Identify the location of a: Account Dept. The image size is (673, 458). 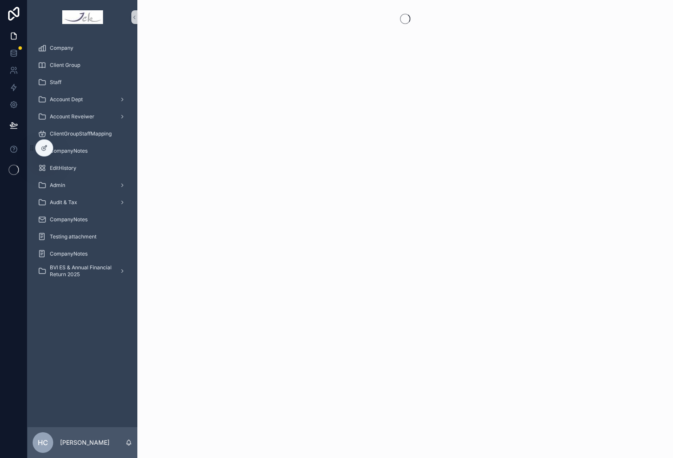
(82, 100).